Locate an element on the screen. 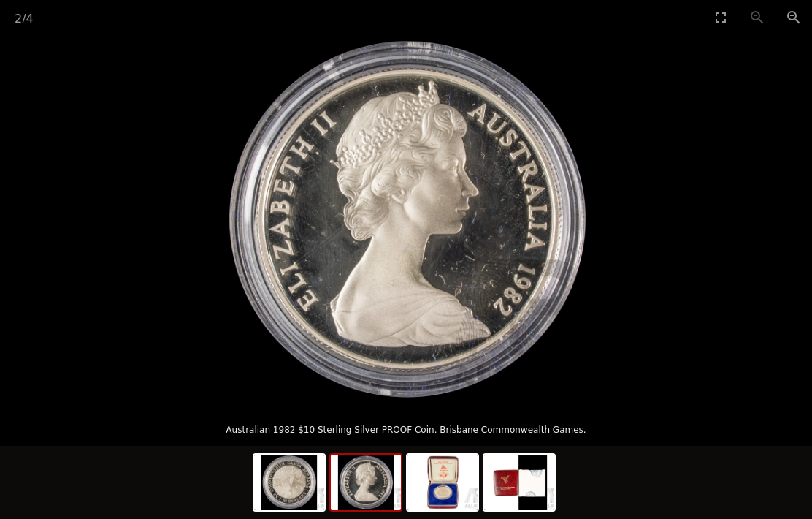 The width and height of the screenshot is (812, 519). span: 4 is located at coordinates (30, 19).